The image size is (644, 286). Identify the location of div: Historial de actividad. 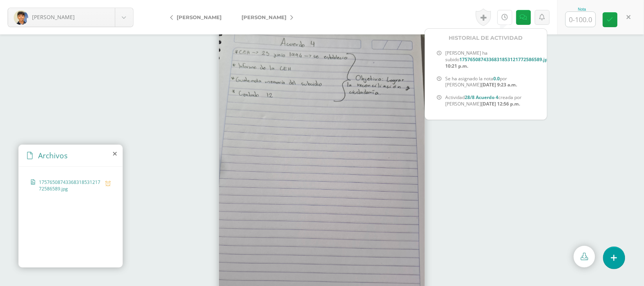
(486, 38).